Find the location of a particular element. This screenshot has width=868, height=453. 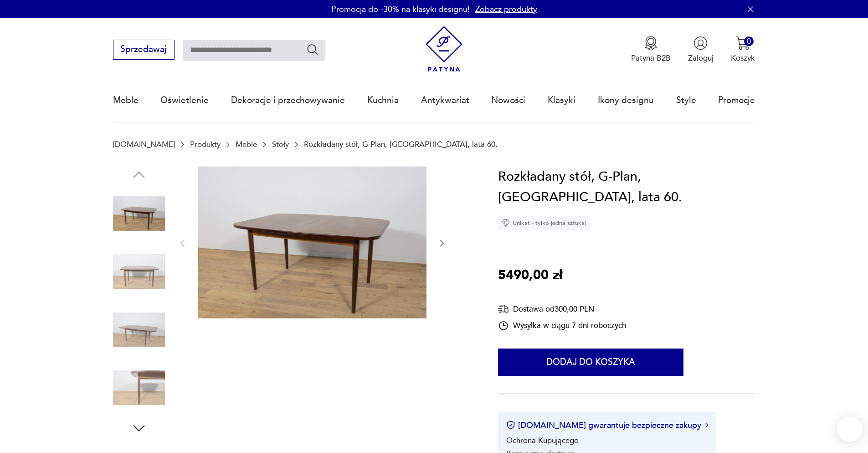

button: Zaloguj is located at coordinates (701, 50).